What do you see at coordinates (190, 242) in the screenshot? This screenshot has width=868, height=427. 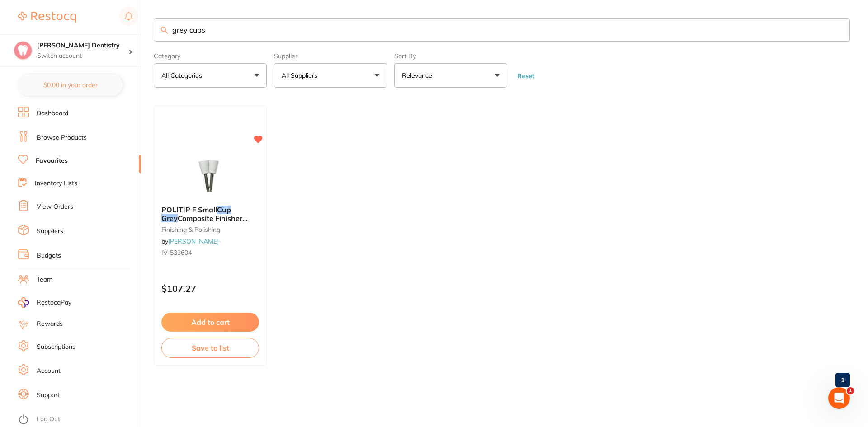 I see `span: by` at bounding box center [190, 242].